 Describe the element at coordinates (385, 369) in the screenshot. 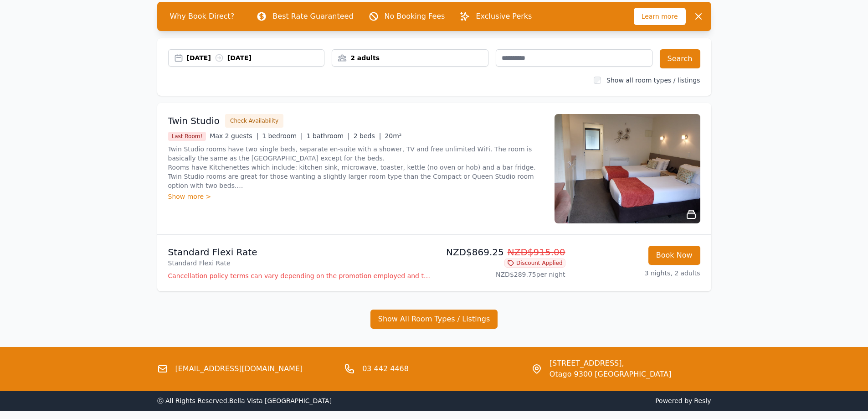

I see `a: 03 442 4468` at that location.